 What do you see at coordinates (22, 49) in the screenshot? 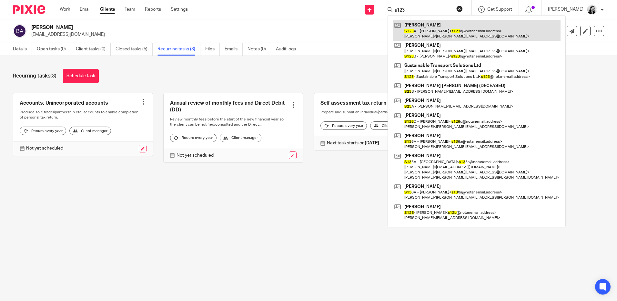
I see `a: Details` at bounding box center [22, 49].